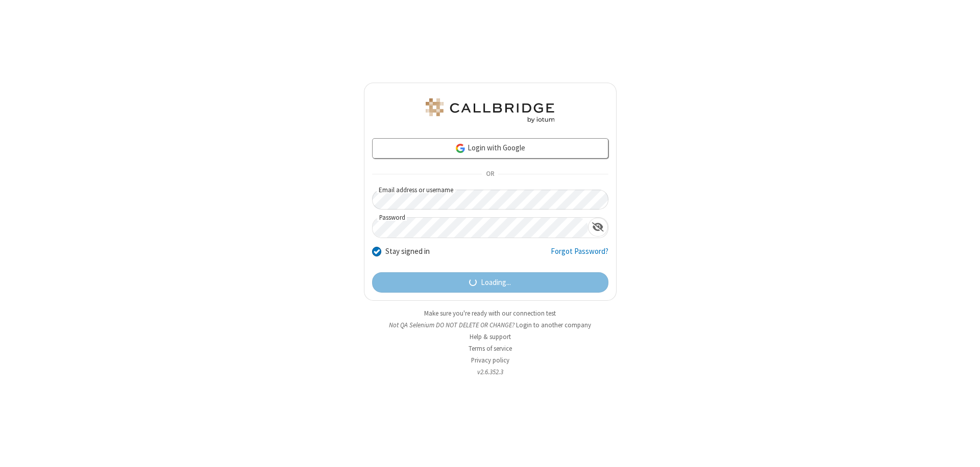 Image resolution: width=980 pixels, height=467 pixels. Describe the element at coordinates (480, 228) in the screenshot. I see `input: Password` at that location.